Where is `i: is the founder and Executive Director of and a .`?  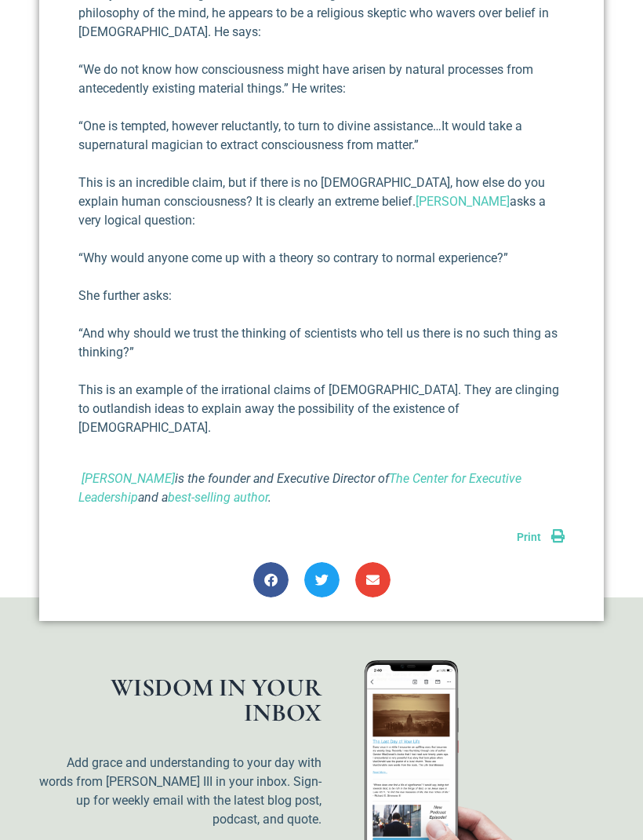 i: is the founder and Executive Director of and a . is located at coordinates (299, 487).